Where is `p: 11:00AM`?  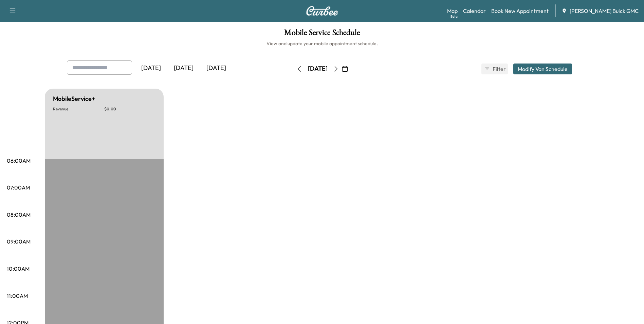 p: 11:00AM is located at coordinates (17, 295).